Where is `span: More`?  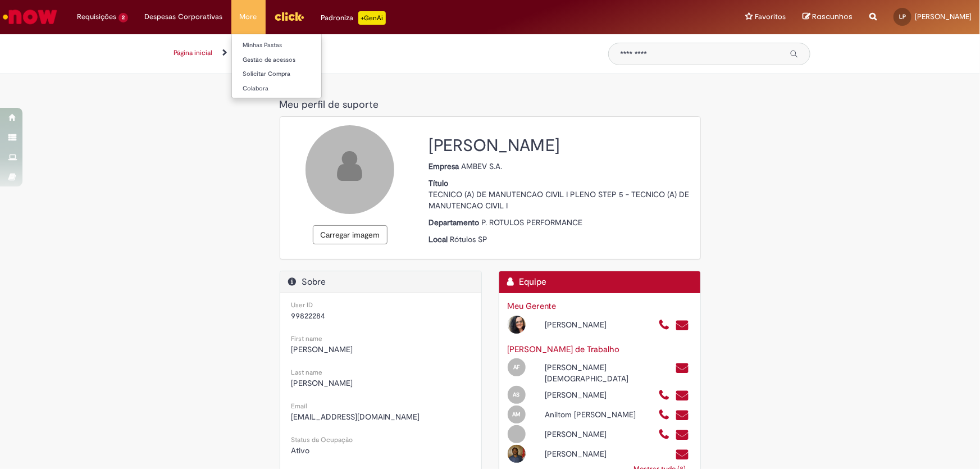 span: More is located at coordinates (248, 17).